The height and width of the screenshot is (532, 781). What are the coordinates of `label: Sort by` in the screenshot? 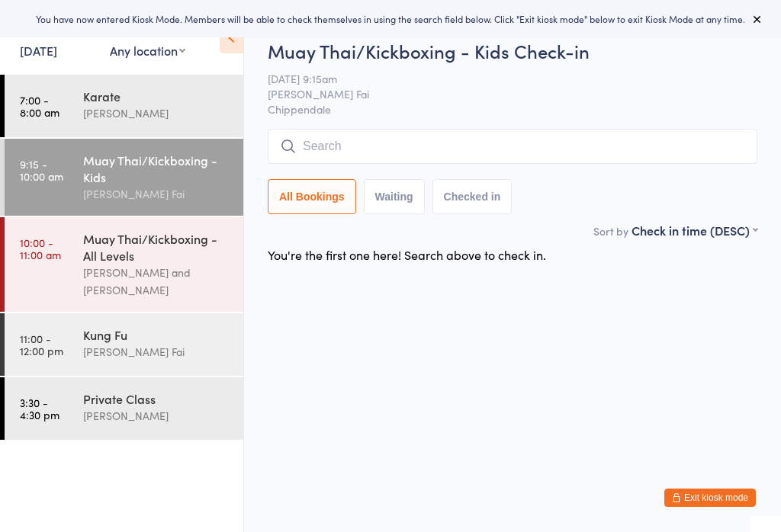 It's located at (611, 231).